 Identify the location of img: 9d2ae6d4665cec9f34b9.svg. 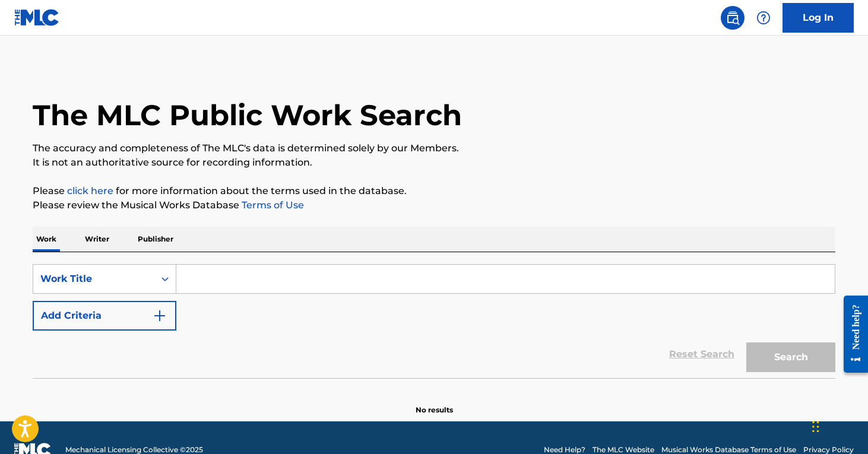
(160, 316).